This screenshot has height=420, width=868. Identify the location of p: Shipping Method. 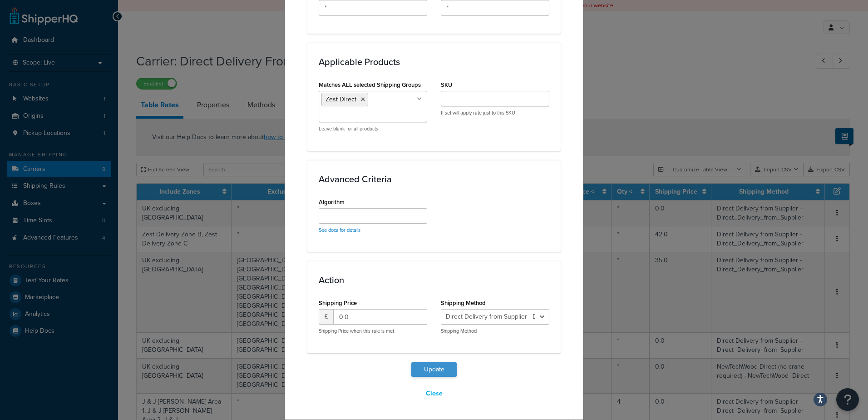
(495, 331).